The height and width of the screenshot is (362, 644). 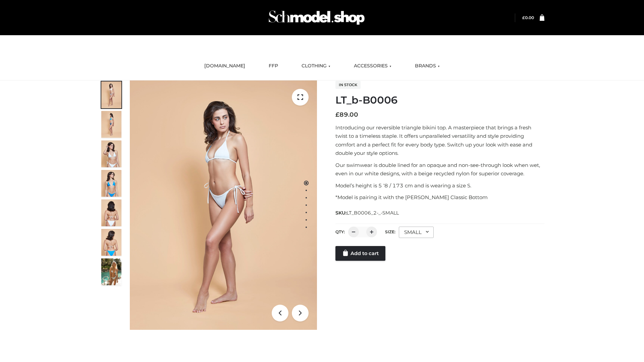 I want to click on img: ArielClassicBikiniTop_CloudNine_AzureSky_OW114ECO_3-scaled.jpg, so click(x=112, y=154).